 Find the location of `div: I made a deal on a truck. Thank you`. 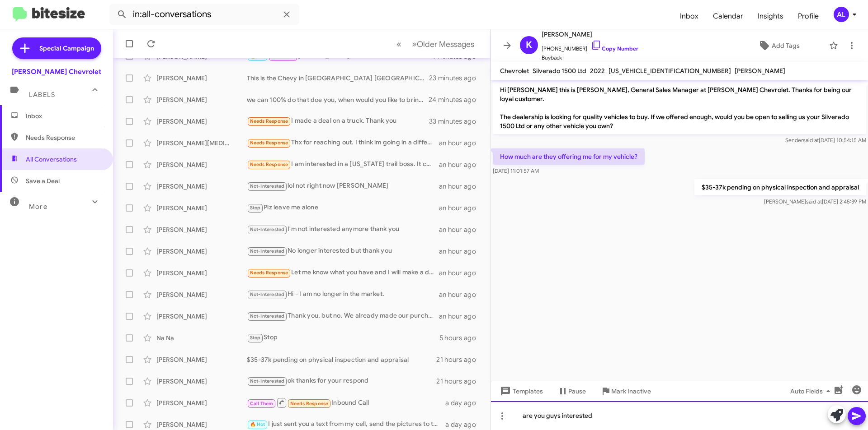

div: I made a deal on a truck. Thank you is located at coordinates (337, 121).